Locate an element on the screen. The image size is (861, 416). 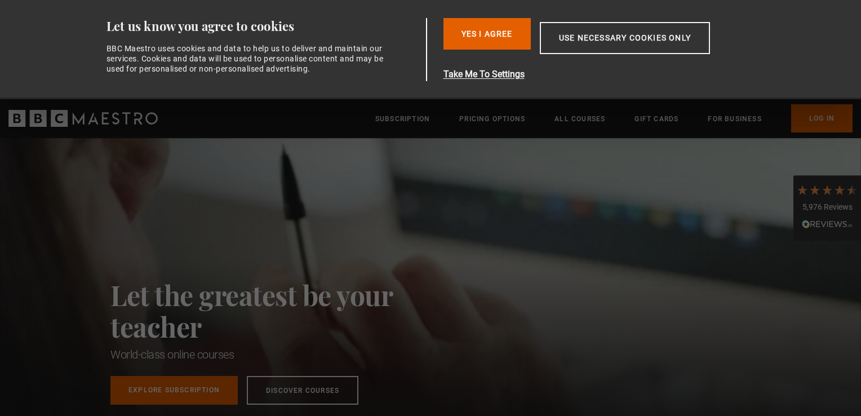
nav: Primary is located at coordinates (614, 118).